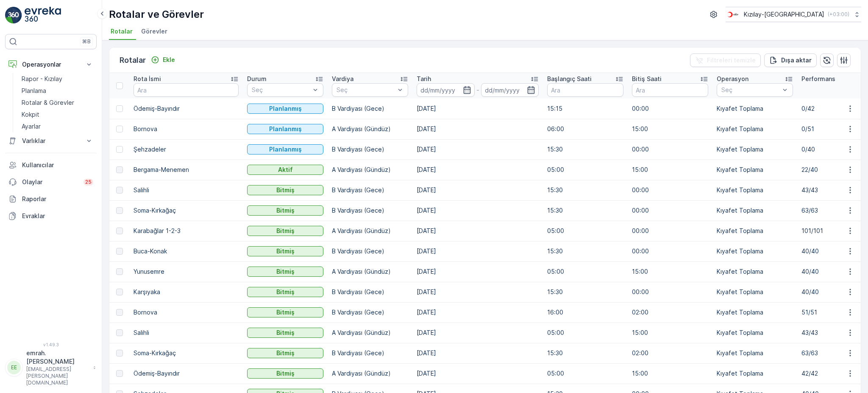 Image resolution: width=868 pixels, height=393 pixels. Describe the element at coordinates (58, 199) in the screenshot. I see `p: Raporlar` at that location.